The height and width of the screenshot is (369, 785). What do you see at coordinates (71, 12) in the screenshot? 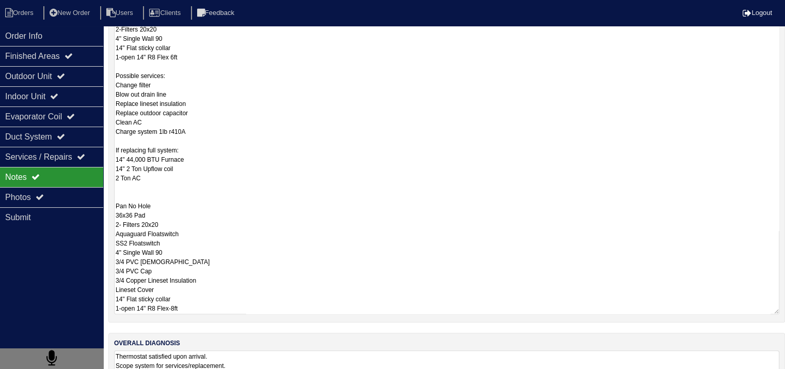
I see `a: New Order` at bounding box center [71, 12].